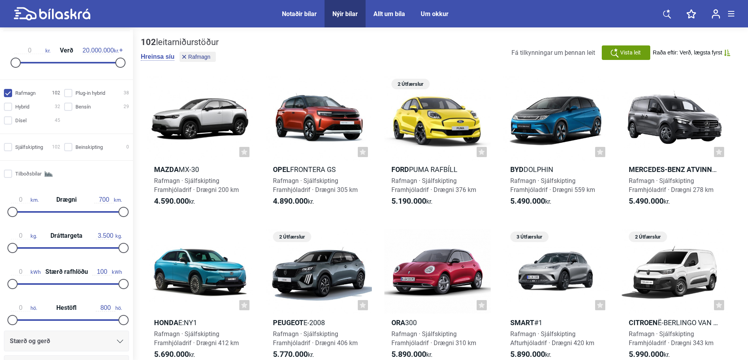 Image resolution: width=748 pixels, height=360 pixels. I want to click on span: Sjálfskipting, so click(29, 147).